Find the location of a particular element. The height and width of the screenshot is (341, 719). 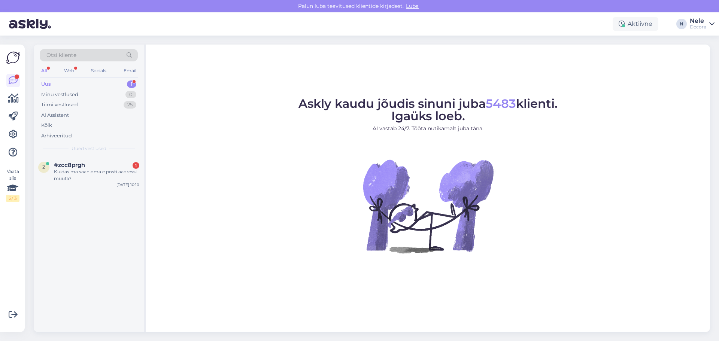

div: 0 is located at coordinates (131, 95).